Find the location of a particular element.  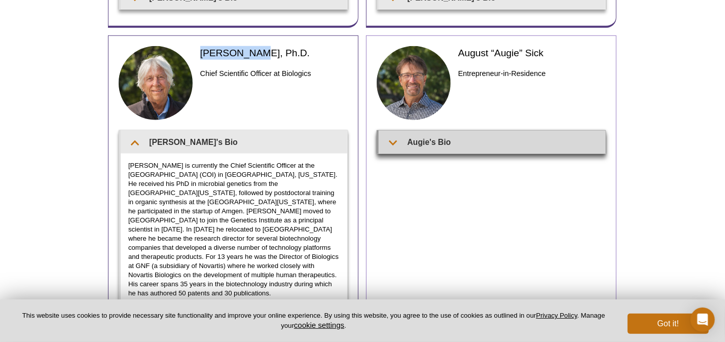

h3: Entrepreneur-in-Residence is located at coordinates (531, 73).